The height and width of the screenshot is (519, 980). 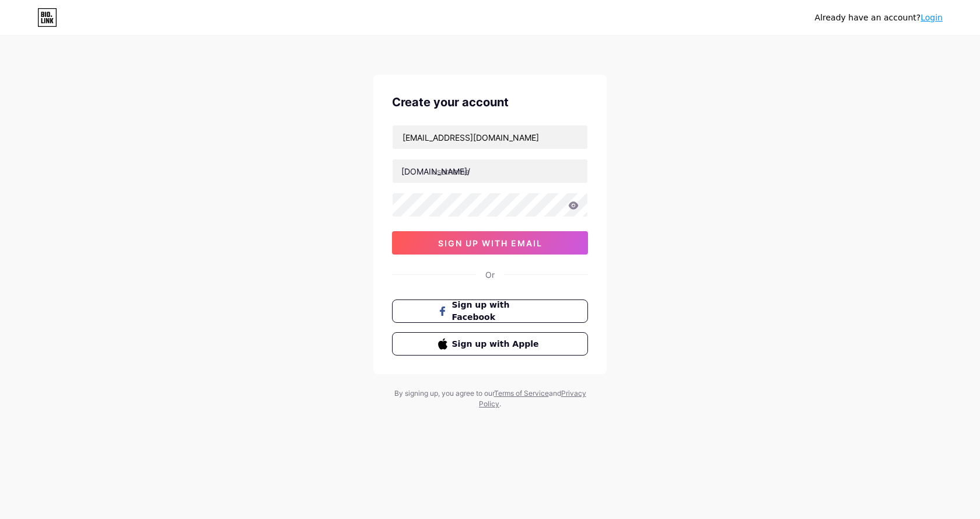 I want to click on div: Or, so click(x=490, y=274).